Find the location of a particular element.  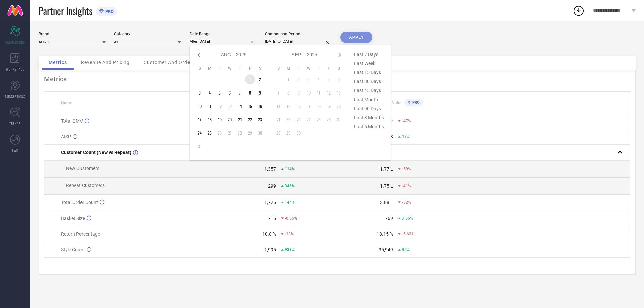

div: 1,725 is located at coordinates (270, 202).